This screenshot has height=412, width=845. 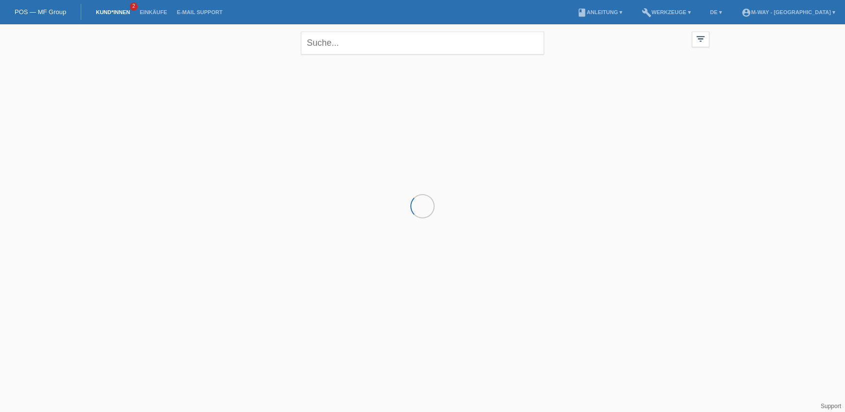 What do you see at coordinates (134, 6) in the screenshot?
I see `span: 2` at bounding box center [134, 6].